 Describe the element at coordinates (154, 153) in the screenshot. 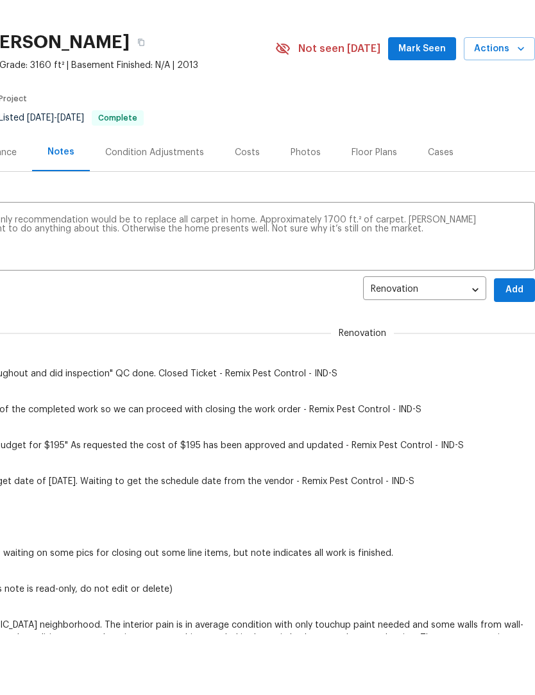

I see `div: Condition Adjustments` at that location.